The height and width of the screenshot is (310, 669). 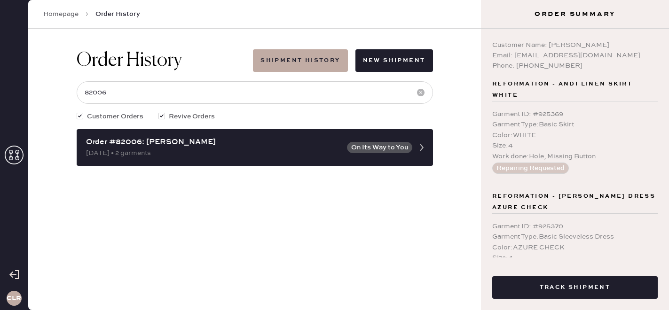 I want to click on button: New Shipment, so click(x=394, y=61).